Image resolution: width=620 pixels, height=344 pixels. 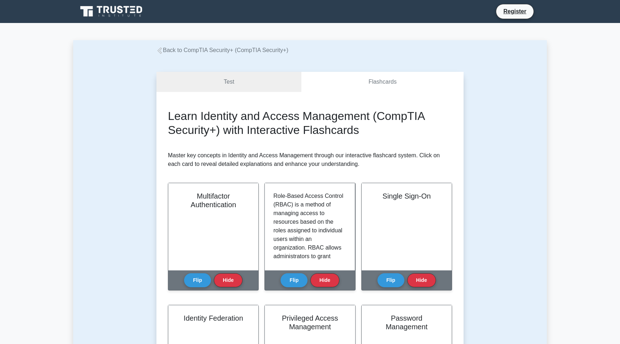 What do you see at coordinates (310, 160) in the screenshot?
I see `p: Master key concepts in Identity and Access Management through our interactive flashcard system. C...` at bounding box center [310, 160].